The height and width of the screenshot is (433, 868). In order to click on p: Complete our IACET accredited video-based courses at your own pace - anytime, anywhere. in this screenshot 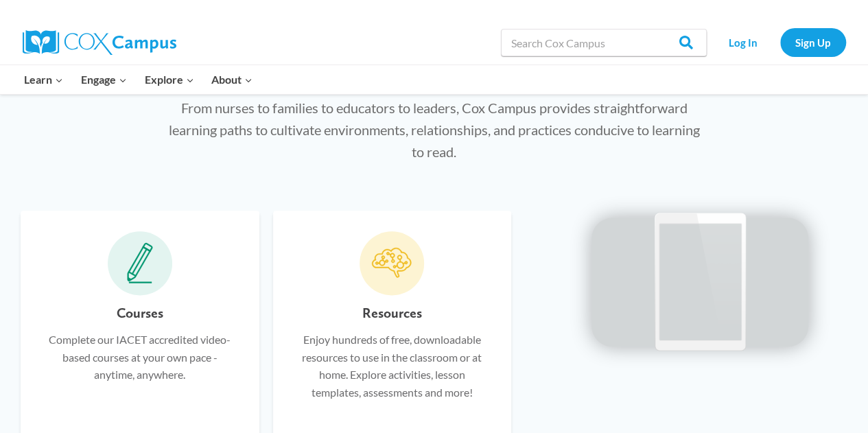, I will do `click(140, 357)`.